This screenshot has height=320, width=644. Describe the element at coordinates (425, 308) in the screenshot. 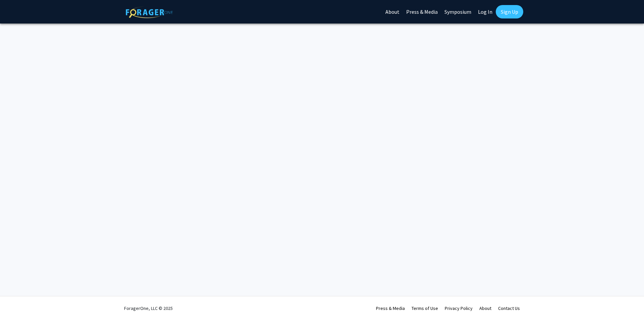

I see `a: Terms of Use` at that location.